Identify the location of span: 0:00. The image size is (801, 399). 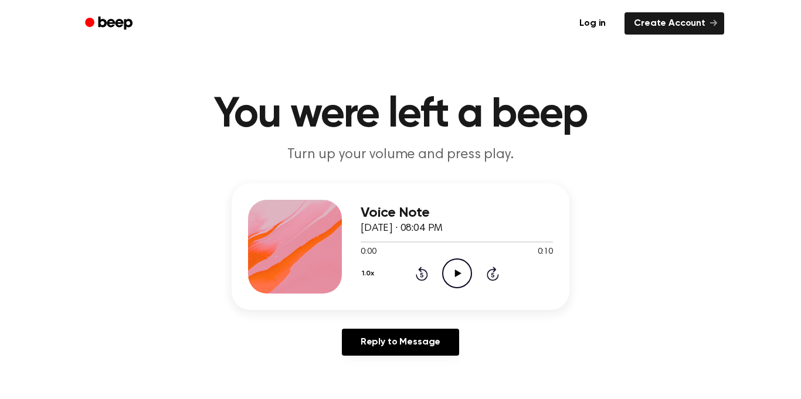
(368, 252).